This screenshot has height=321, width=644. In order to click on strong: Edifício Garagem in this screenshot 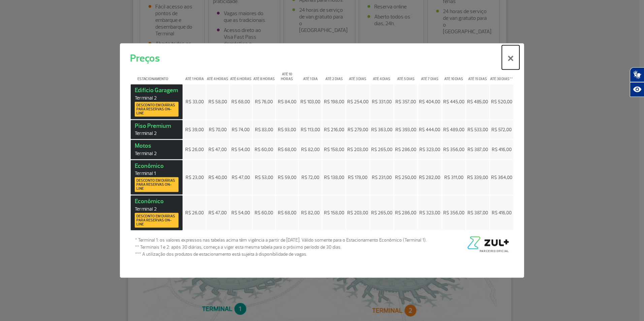, I will do `click(156, 101)`.